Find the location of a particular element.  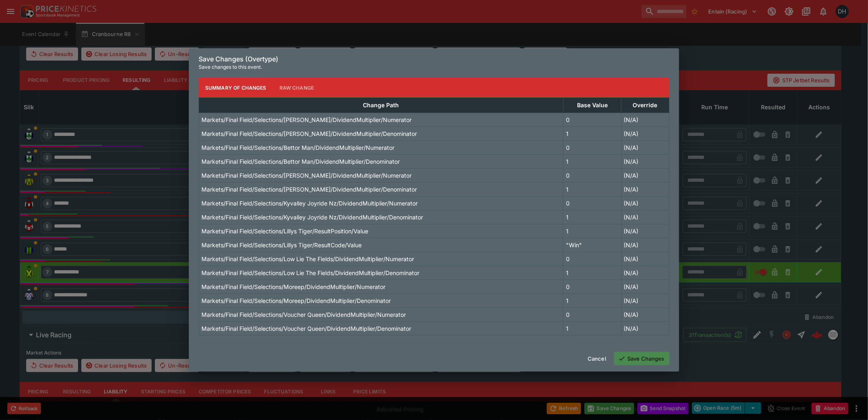

p: Markets/Final Field/Selections/Lillys Tiger/ResultPosition/Value is located at coordinates (285, 231).